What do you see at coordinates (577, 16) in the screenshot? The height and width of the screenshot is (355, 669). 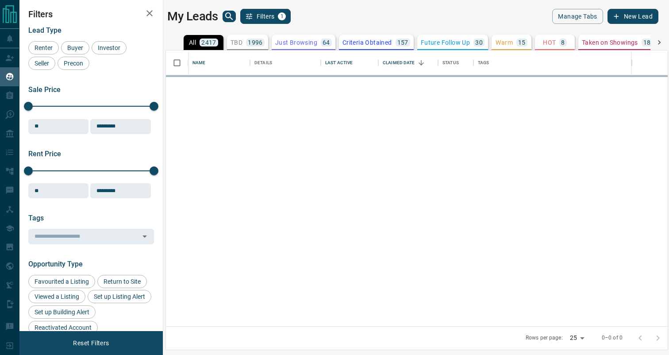 I see `button: Manage Tabs` at bounding box center [577, 16].